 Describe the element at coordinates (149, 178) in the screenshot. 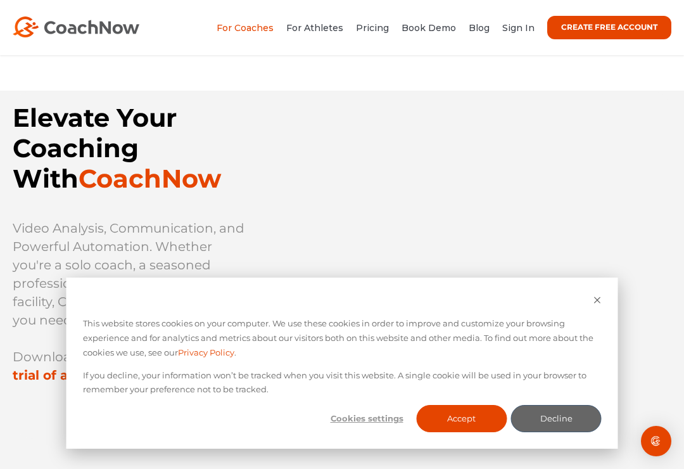

I see `span: CoachNow` at that location.